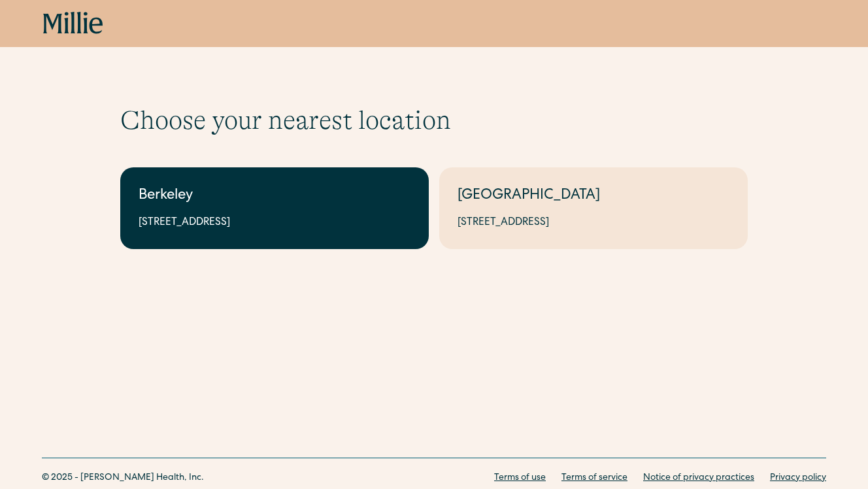 The height and width of the screenshot is (489, 868). Describe the element at coordinates (434, 120) in the screenshot. I see `h1: Choose your nearest location` at that location.